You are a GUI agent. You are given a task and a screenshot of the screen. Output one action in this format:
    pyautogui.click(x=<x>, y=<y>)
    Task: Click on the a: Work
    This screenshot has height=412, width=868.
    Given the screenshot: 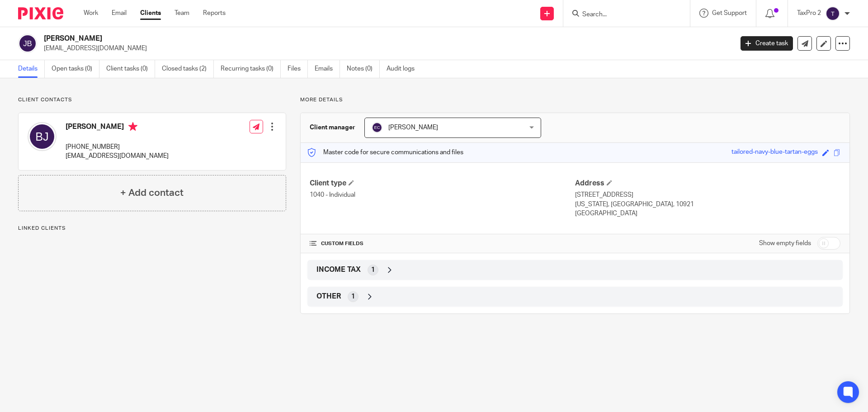 What is the action you would take?
    pyautogui.click(x=91, y=13)
    